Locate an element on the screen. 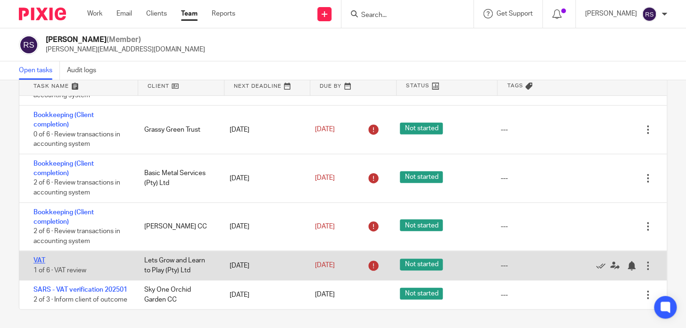 This screenshot has width=686, height=328. span: (Member) is located at coordinates (124, 40).